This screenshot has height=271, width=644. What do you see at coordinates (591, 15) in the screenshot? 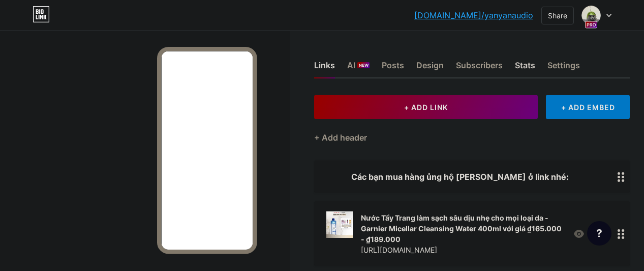
I see `img: Dat Nguyen` at bounding box center [591, 15].